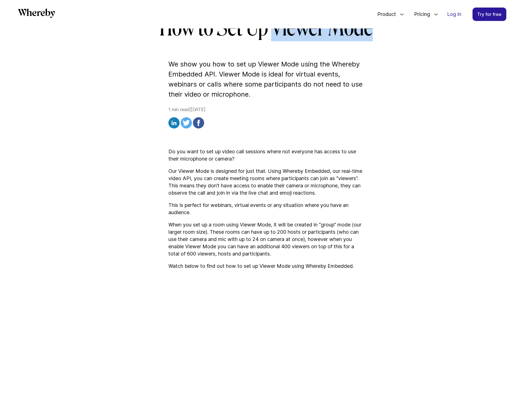 This screenshot has width=532, height=406. I want to click on p: When you set up a room using Viewer Mode, it will be created in “group” mode (our larger room siz..., so click(266, 239).